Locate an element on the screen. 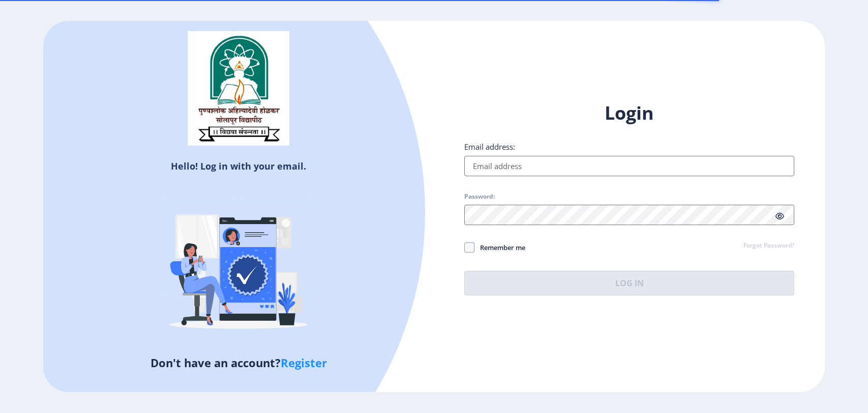 The width and height of the screenshot is (868, 413). label: Password: is located at coordinates (480, 197).